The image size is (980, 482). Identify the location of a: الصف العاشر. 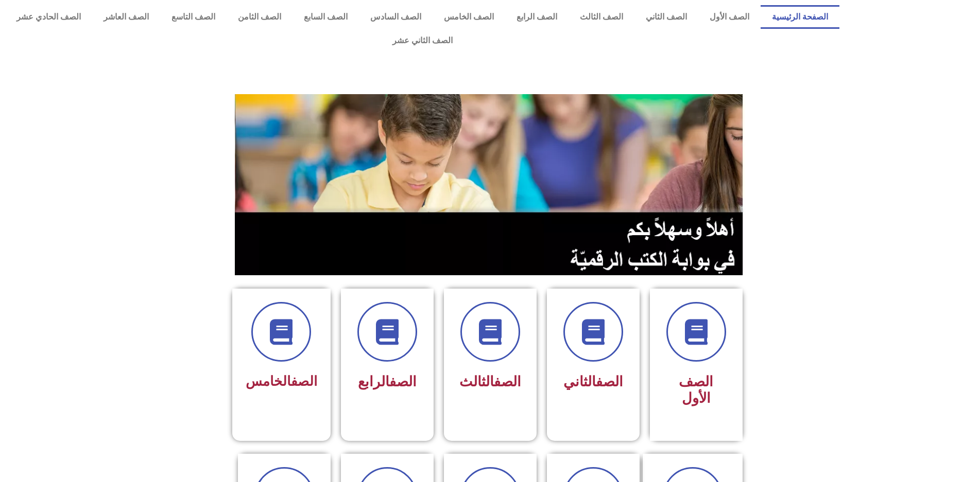
(127, 17).